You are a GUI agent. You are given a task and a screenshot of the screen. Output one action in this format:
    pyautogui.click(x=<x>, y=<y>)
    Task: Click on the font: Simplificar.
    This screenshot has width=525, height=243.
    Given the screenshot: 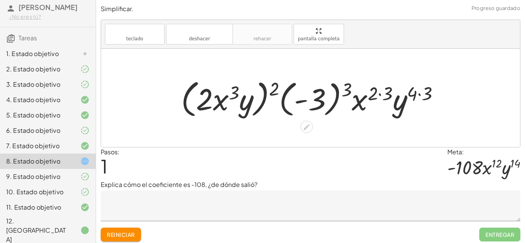 What is the action you would take?
    pyautogui.click(x=117, y=8)
    